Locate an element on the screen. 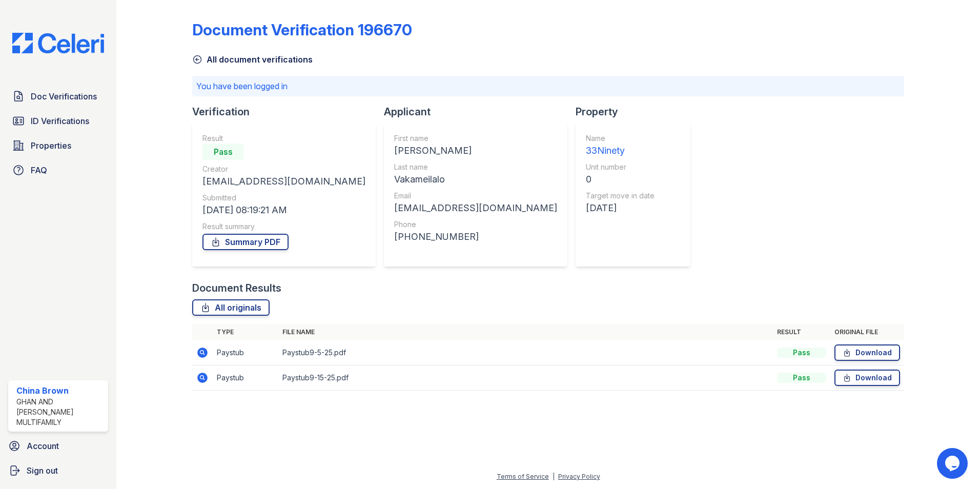 The height and width of the screenshot is (489, 980). p: You have been logged in is located at coordinates (548, 86).